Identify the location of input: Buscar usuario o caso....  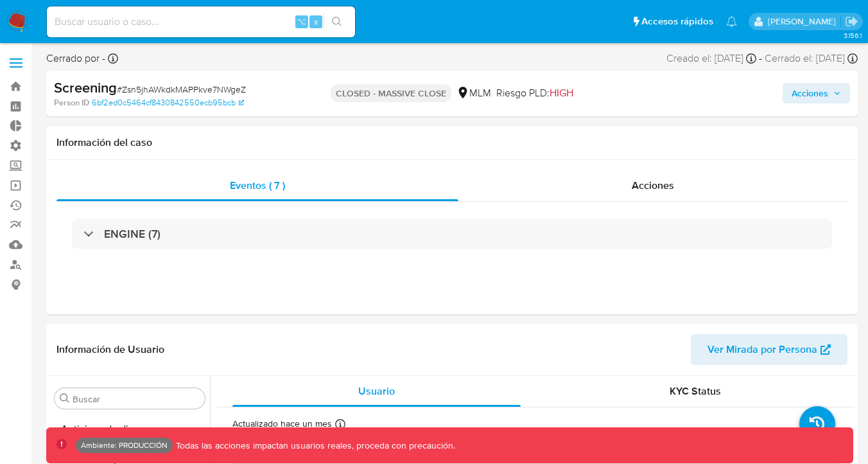
(201, 22).